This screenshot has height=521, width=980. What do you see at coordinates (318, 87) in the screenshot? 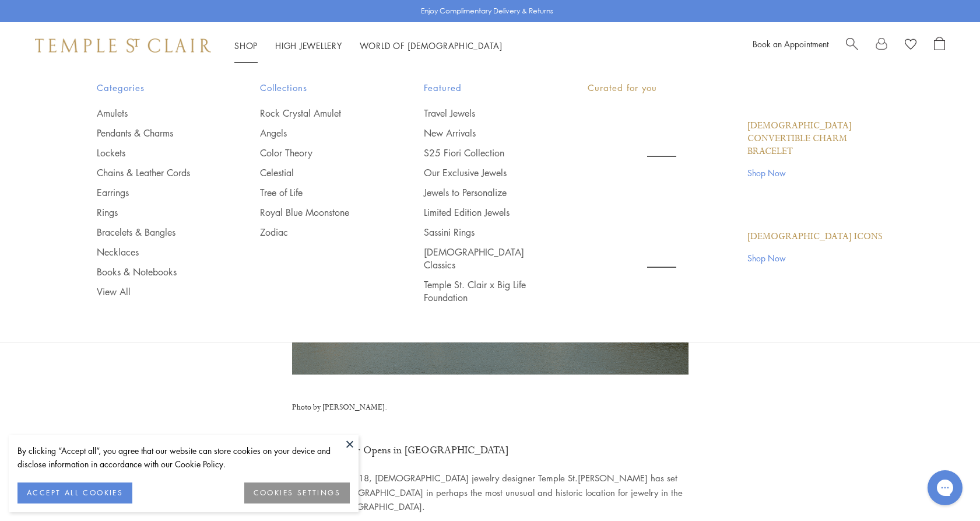
I see `span: Collections` at bounding box center [318, 87].